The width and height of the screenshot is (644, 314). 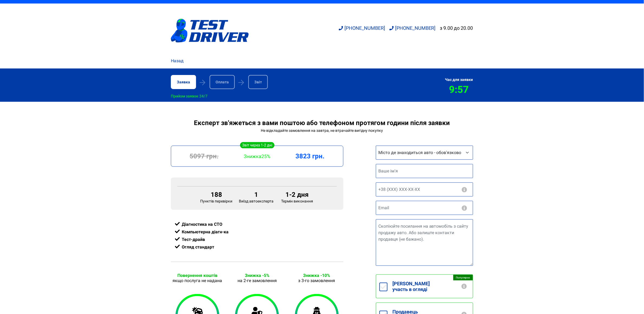 I want to click on div: 5097 грн., so click(x=204, y=156).